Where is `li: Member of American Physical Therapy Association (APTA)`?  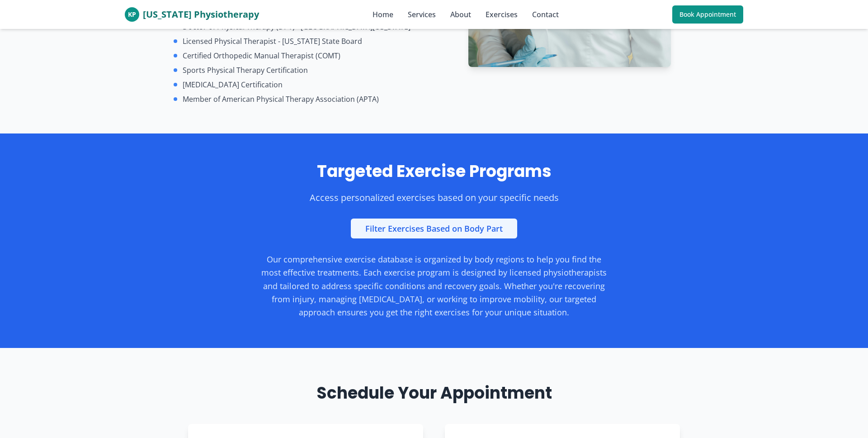 li: Member of American Physical Therapy Association (APTA) is located at coordinates (298, 99).